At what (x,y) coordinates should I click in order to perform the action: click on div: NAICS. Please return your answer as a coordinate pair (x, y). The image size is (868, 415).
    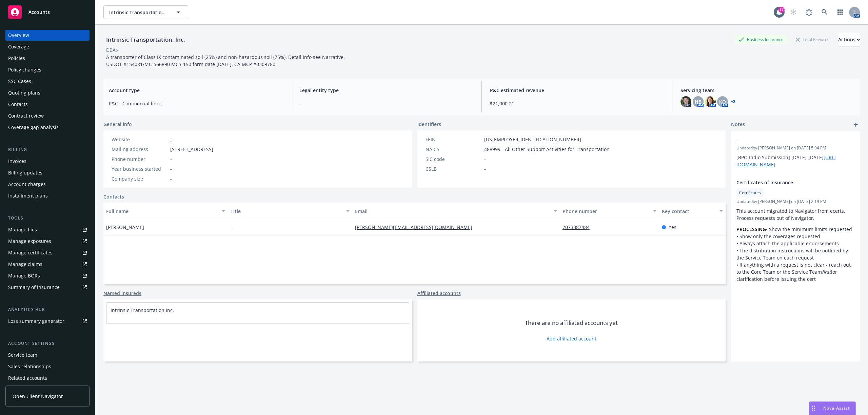
    Looking at the image, I should click on (453, 149).